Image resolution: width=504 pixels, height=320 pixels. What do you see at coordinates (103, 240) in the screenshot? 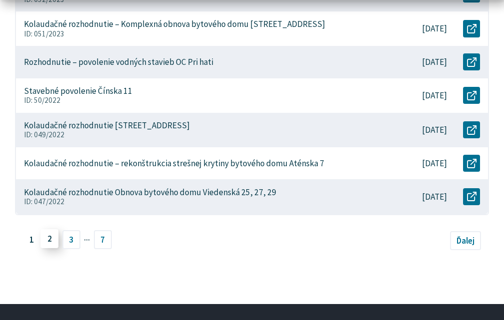
I see `a: 7` at bounding box center [103, 240].